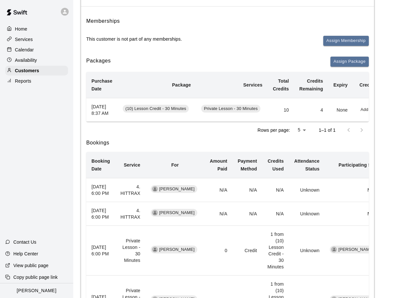 The width and height of the screenshot is (403, 298). What do you see at coordinates (156, 109) in the screenshot?
I see `span: (10) Lesson Credit - 30 Minutes` at bounding box center [156, 109].